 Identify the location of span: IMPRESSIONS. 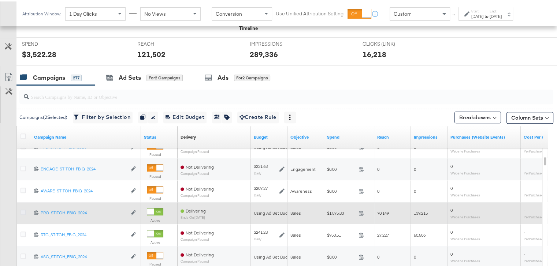
(277, 42).